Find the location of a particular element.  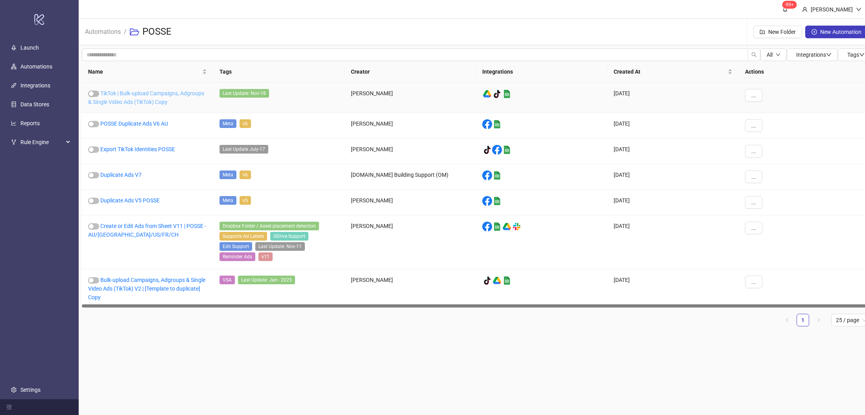

span: New Folder is located at coordinates (782, 32).